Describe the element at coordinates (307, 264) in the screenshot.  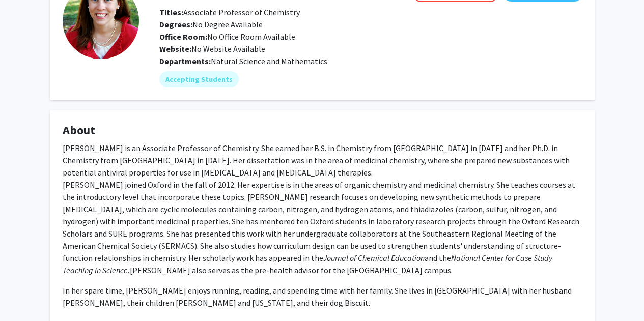
I see `em: National Center for Case Study Teaching in Science.` at that location.